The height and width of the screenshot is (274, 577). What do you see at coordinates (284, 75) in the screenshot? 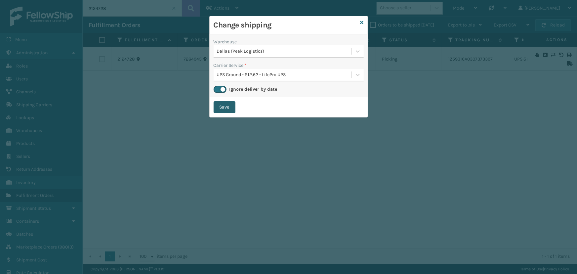
I see `div: UPS Ground - $12.62 - LifePro UPS` at bounding box center [284, 75].